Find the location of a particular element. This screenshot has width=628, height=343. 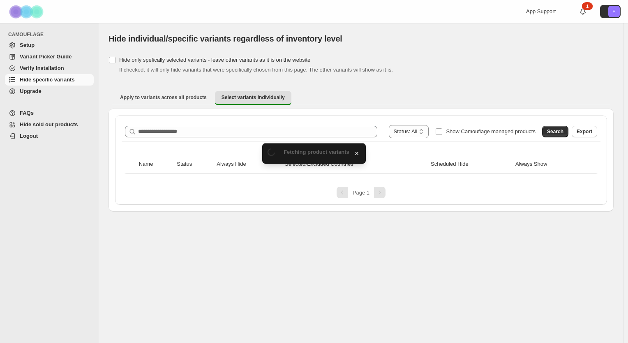

a: Hide specific variants is located at coordinates (49, 80).